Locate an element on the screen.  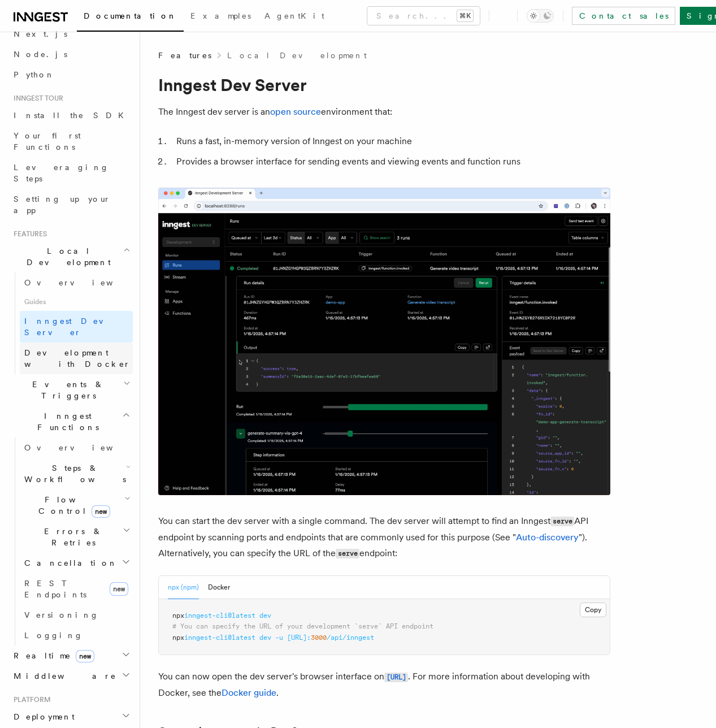
a: Contact sales is located at coordinates (624, 16).